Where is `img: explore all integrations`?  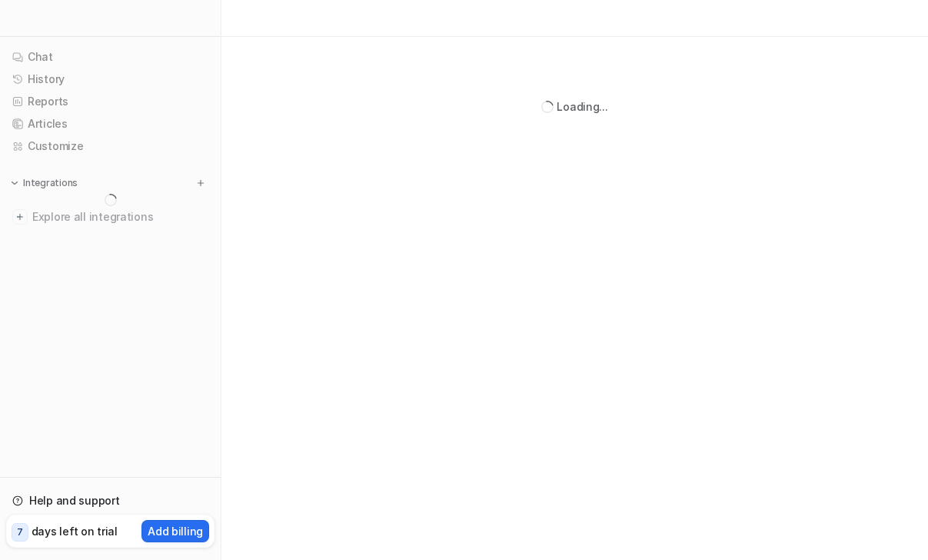
img: explore all integrations is located at coordinates (20, 217).